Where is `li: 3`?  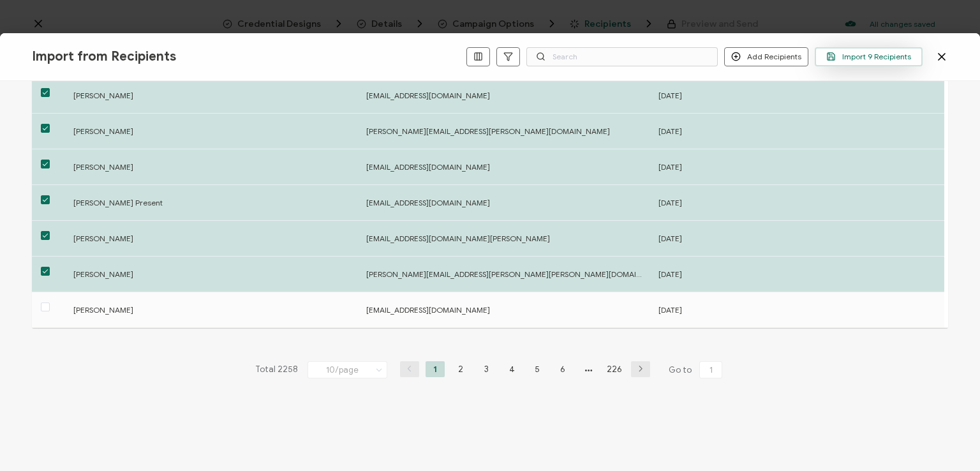 li: 3 is located at coordinates (486, 369).